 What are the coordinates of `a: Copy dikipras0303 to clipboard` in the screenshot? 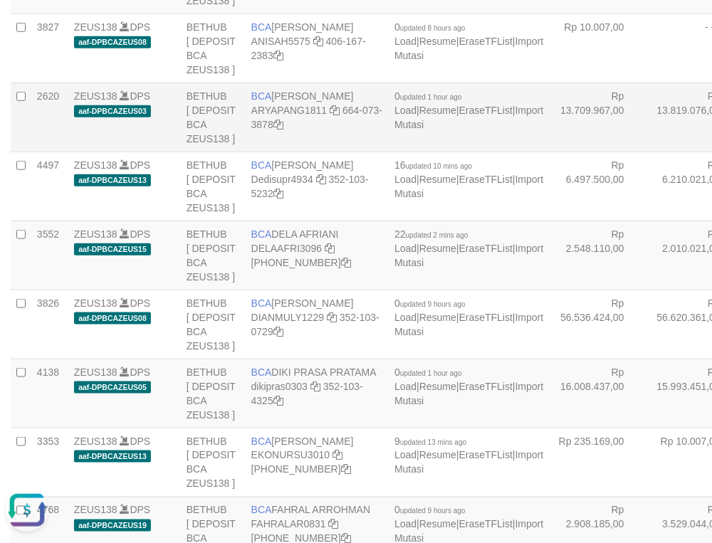 It's located at (316, 387).